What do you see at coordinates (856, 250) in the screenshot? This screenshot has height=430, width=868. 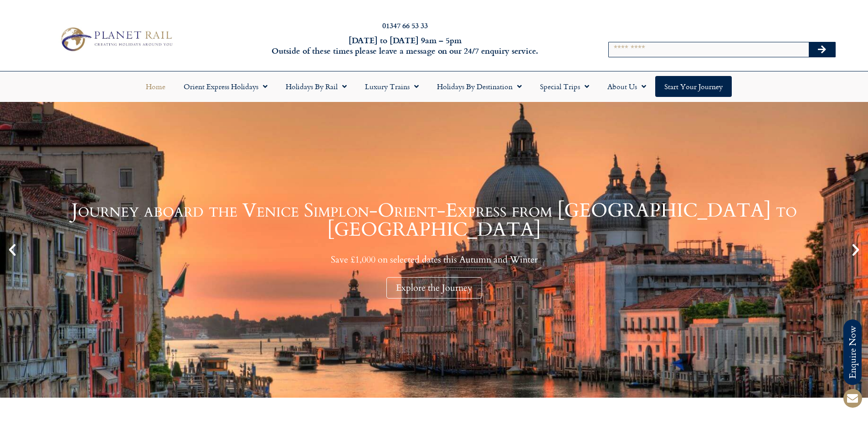 I see `div: Next slide` at bounding box center [856, 250].